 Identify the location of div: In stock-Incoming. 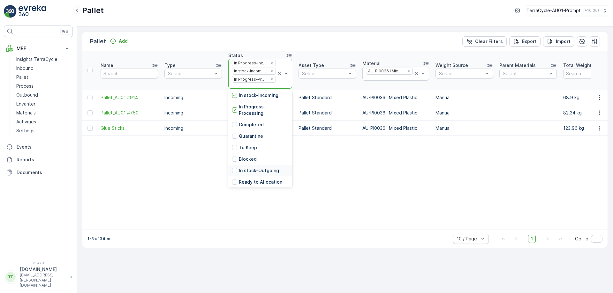
(250, 71).